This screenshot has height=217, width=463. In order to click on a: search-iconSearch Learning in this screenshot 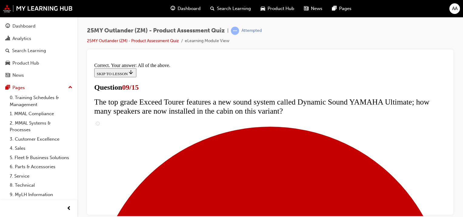, I will do `click(231, 8)`.